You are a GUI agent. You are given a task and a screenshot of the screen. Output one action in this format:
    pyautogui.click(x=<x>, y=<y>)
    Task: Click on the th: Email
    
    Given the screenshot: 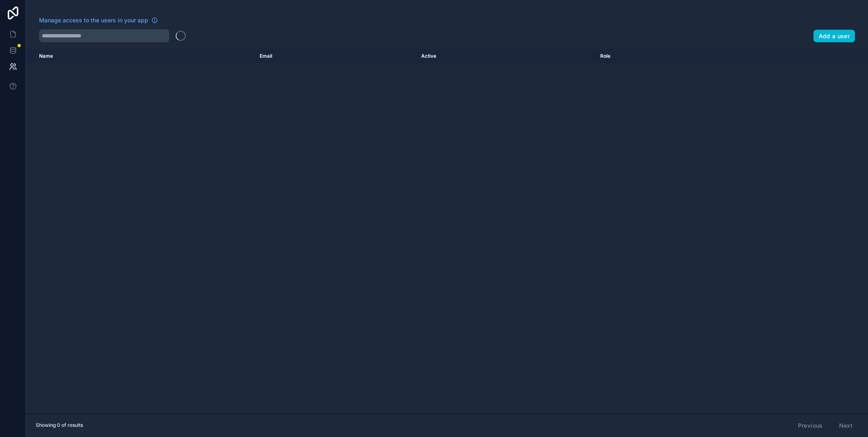 What is the action you would take?
    pyautogui.click(x=336, y=56)
    